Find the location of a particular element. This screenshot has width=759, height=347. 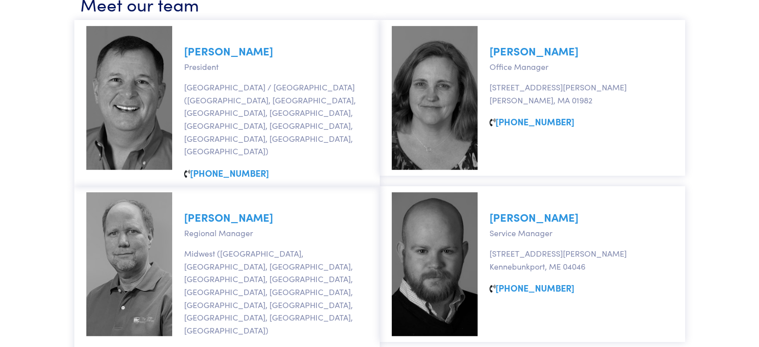

p: Service Manager is located at coordinates (581, 233).